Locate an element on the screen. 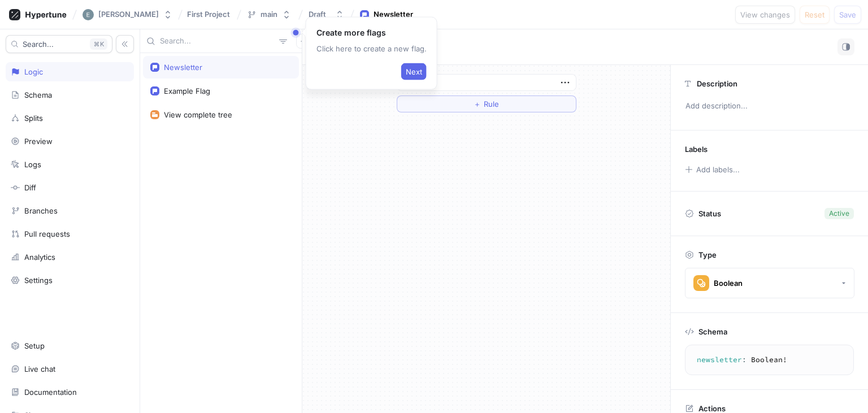 The image size is (868, 413). div: Splits is located at coordinates (33, 118).